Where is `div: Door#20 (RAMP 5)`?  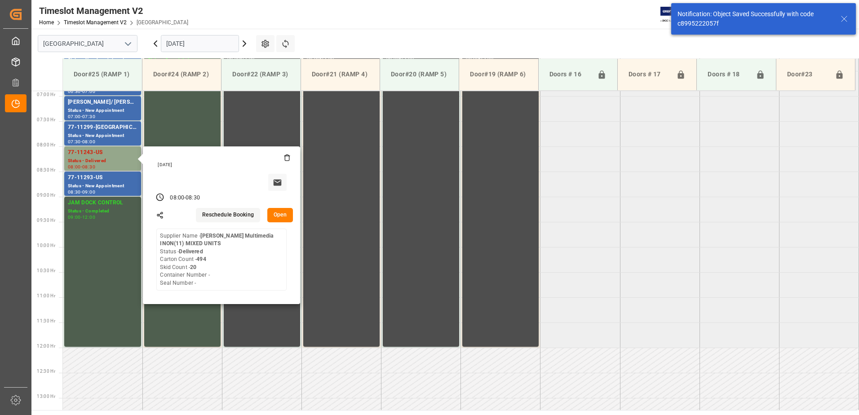 div: Door#20 (RAMP 5) is located at coordinates (419, 74).